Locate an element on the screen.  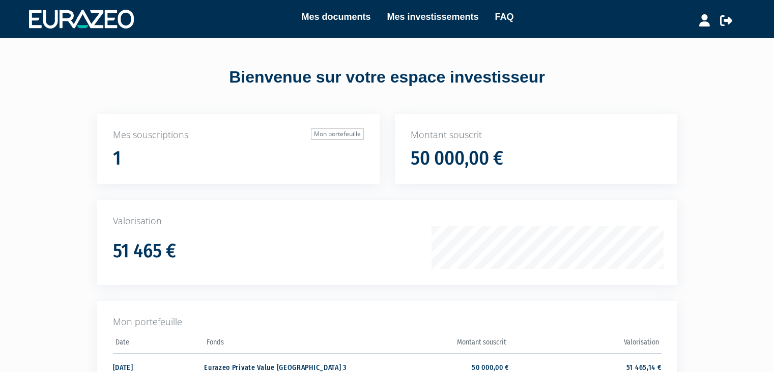
h1: 51 465 € is located at coordinates (145, 251).